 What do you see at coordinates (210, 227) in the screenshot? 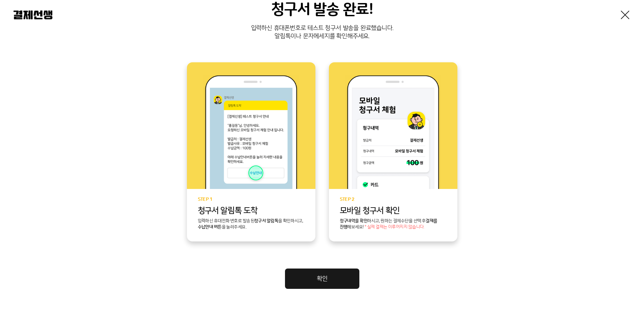
I see `b: 수납안내 버튼` at bounding box center [210, 227].